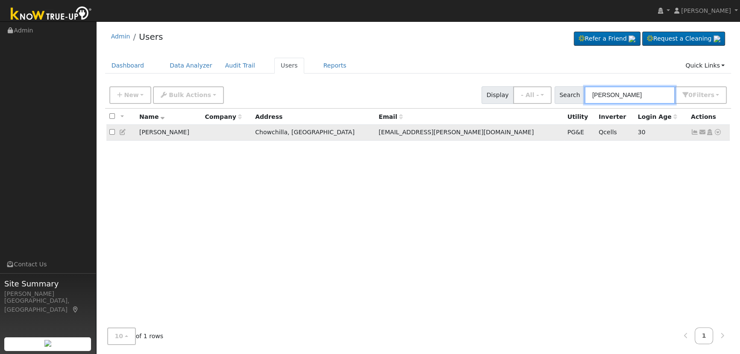 Image resolution: width=740 pixels, height=354 pixels. Describe the element at coordinates (702, 132) in the screenshot. I see `a: jdfarmer.bruce@gmail.com` at that location.